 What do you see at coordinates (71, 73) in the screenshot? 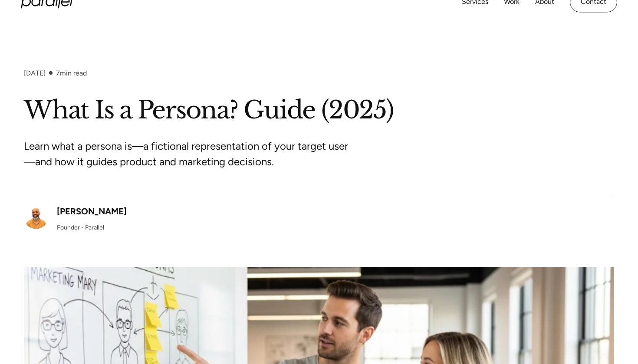
I see `div: min read` at bounding box center [71, 73].